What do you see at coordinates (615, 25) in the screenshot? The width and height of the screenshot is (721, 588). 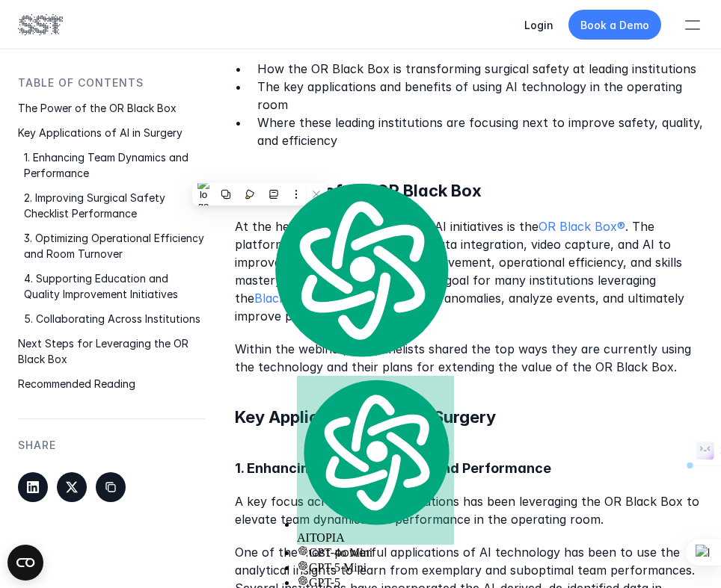 I see `p: Book a Demo` at bounding box center [615, 25].